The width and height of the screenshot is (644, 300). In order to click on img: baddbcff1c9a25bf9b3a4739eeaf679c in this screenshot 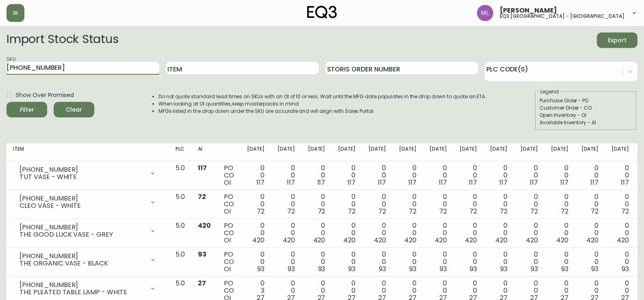, I will do `click(485, 13)`.